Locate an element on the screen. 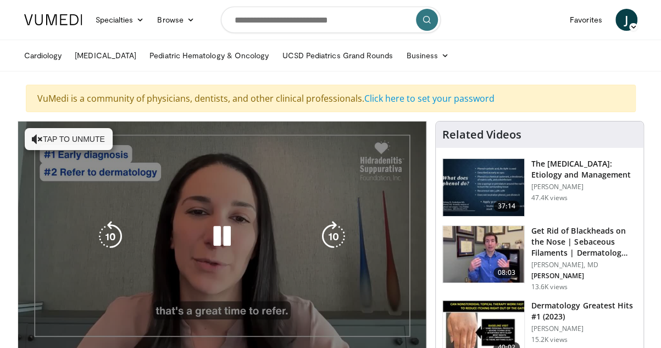 This screenshot has height=348, width=661. span: 37:14 is located at coordinates (506, 206).